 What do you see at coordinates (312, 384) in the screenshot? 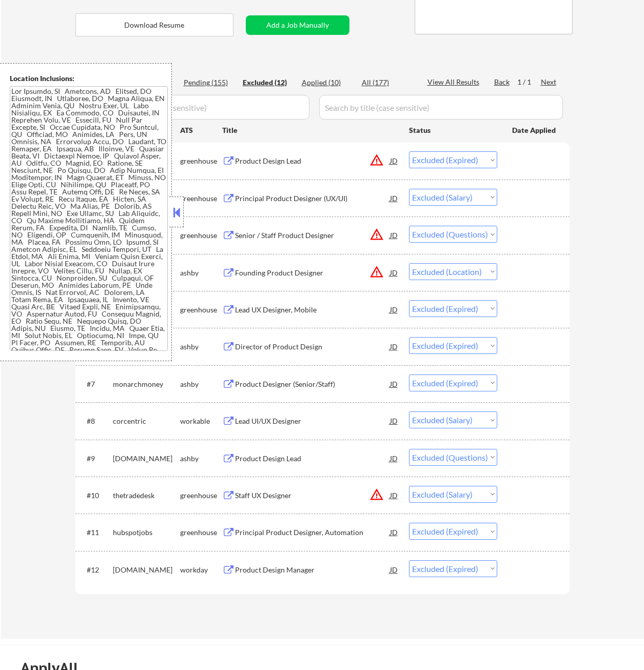
I see `div: Product Designer (Senior/Staff)` at bounding box center [312, 384].